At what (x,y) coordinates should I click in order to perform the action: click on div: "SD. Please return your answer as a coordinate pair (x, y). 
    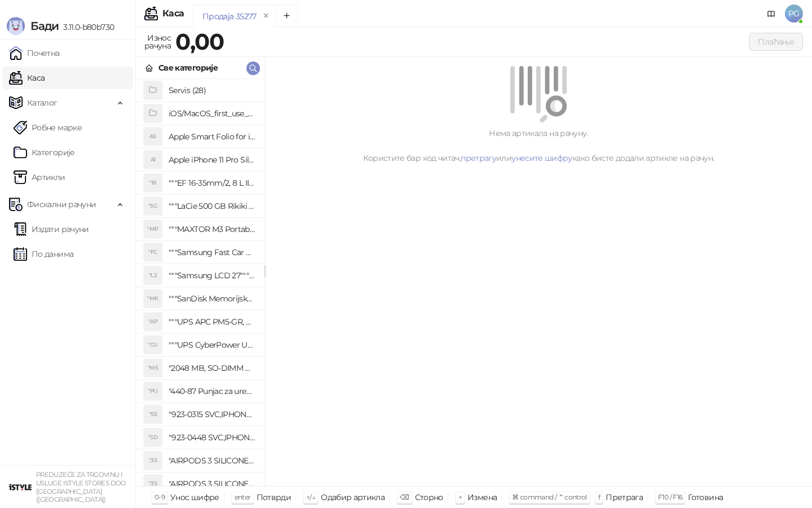
    Looking at the image, I should click on (153, 437).